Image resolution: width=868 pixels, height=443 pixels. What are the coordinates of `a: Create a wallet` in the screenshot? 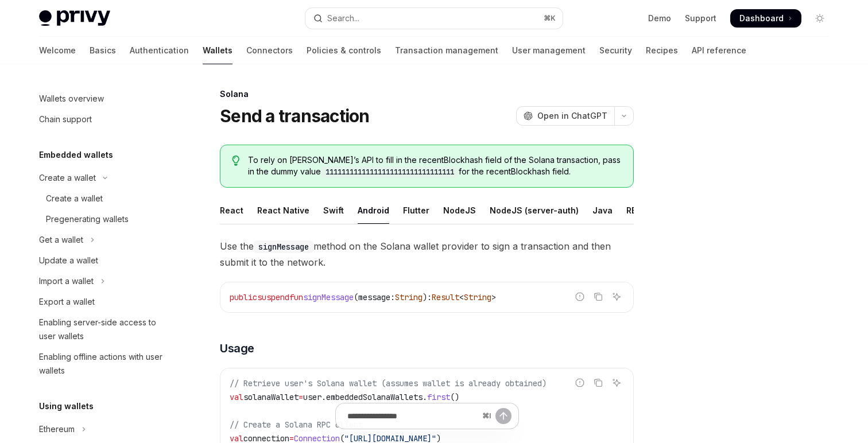 It's located at (103, 199).